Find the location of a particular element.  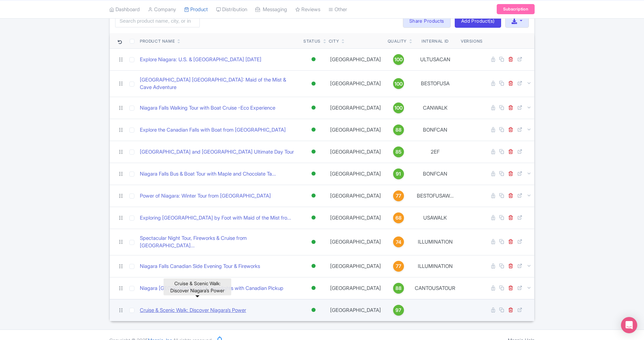

div: Quality is located at coordinates (397, 41).